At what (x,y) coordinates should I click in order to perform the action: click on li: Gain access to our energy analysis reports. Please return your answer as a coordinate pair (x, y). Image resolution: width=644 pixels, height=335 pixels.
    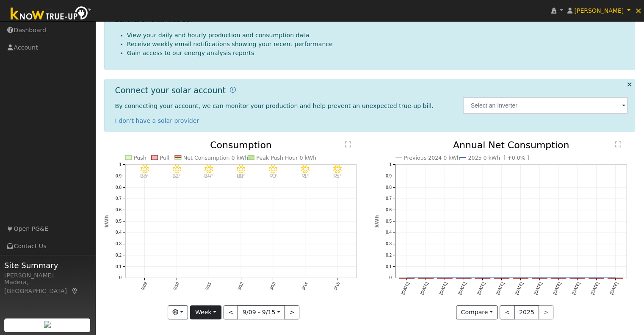
    Looking at the image, I should click on (378, 53).